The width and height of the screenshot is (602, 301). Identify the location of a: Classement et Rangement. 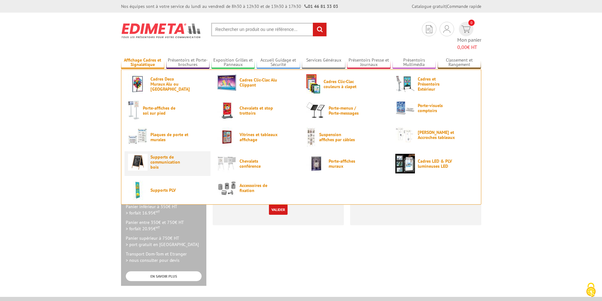
(459, 63).